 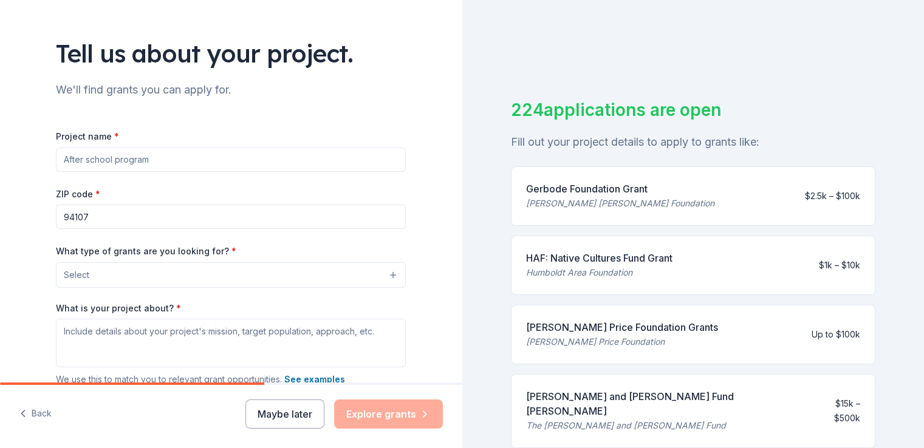 What do you see at coordinates (118, 308) in the screenshot?
I see `label: What is your project about?` at bounding box center [118, 308].